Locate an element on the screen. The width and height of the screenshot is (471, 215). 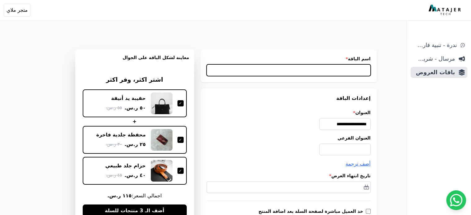
label: اسم الباقة is located at coordinates (288, 59).